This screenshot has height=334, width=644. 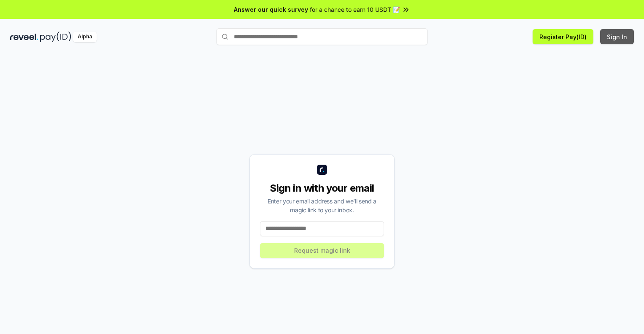 I want to click on div: Sign in with your email, so click(x=322, y=188).